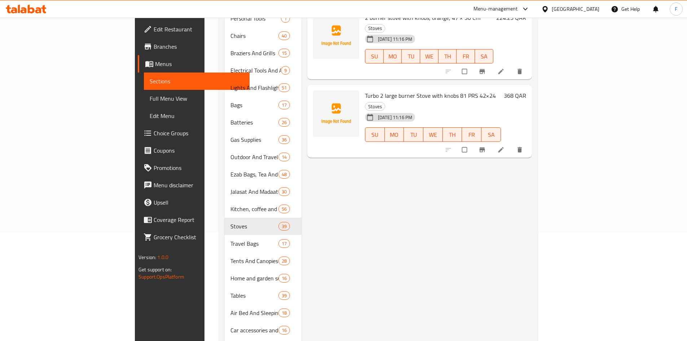  Describe the element at coordinates (284, 36) in the screenshot. I see `span: 40` at that location.